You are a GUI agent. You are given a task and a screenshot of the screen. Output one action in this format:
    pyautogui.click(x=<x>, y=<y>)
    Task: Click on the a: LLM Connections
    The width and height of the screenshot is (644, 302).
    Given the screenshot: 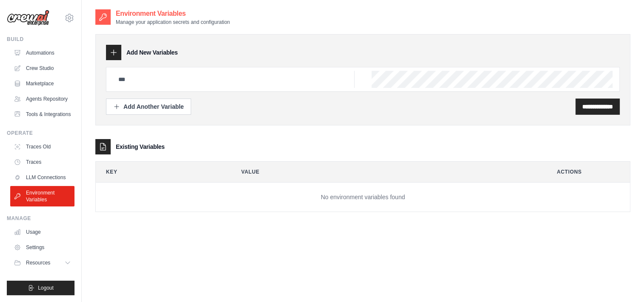 What is the action you would take?
    pyautogui.click(x=42, y=177)
    